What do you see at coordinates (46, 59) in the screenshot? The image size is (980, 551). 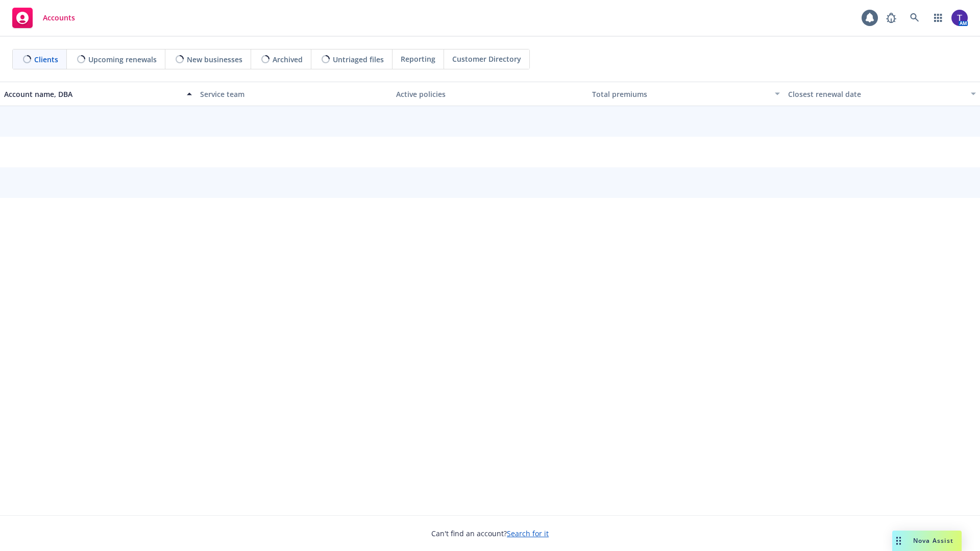 I see `span: Clients` at bounding box center [46, 59].